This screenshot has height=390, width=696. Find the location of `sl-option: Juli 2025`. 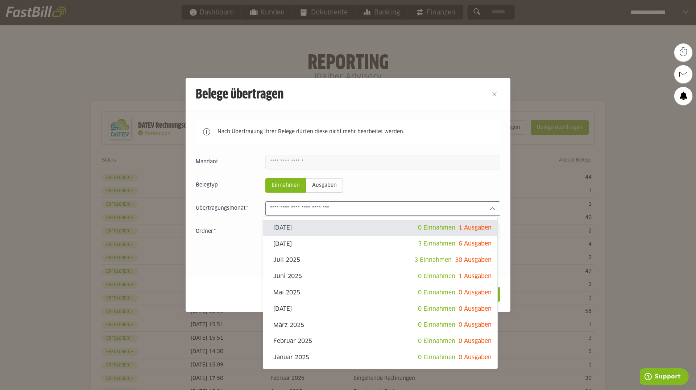

sl-option: Juli 2025 is located at coordinates (380, 260).